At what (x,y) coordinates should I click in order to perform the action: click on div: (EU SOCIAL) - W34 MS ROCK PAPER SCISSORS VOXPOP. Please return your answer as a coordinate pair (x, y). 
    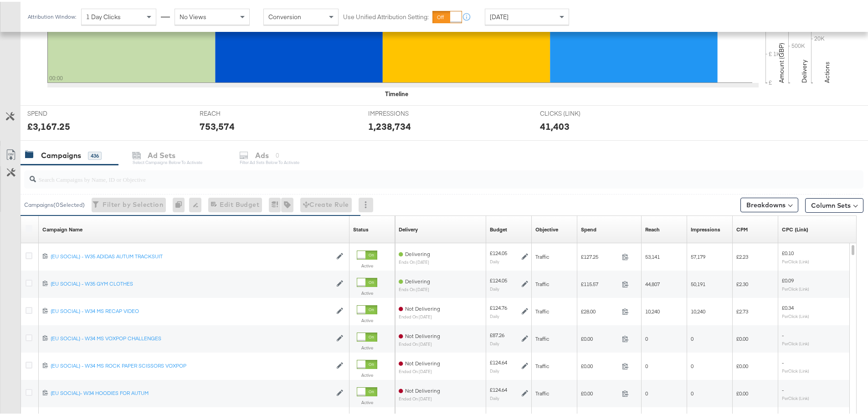
    Looking at the image, I should click on (191, 364).